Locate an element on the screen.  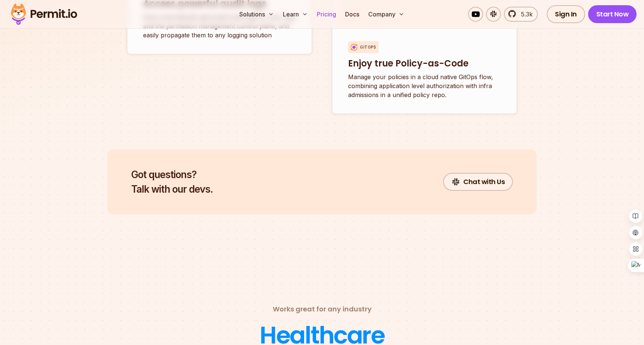
a: Docs is located at coordinates (352, 14).